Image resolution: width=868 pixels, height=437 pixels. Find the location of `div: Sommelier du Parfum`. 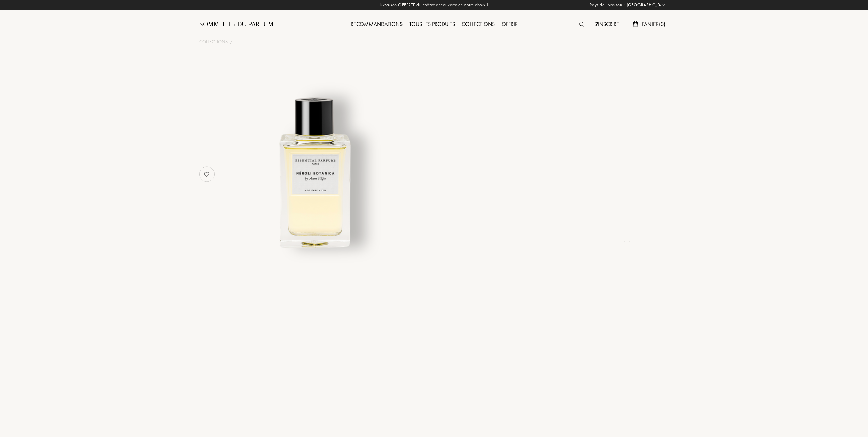

div: Sommelier du Parfum is located at coordinates (236, 24).